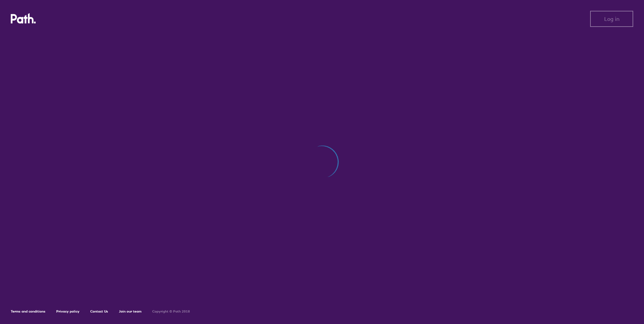 Image resolution: width=644 pixels, height=324 pixels. What do you see at coordinates (612, 19) in the screenshot?
I see `span: Log in` at bounding box center [612, 19].